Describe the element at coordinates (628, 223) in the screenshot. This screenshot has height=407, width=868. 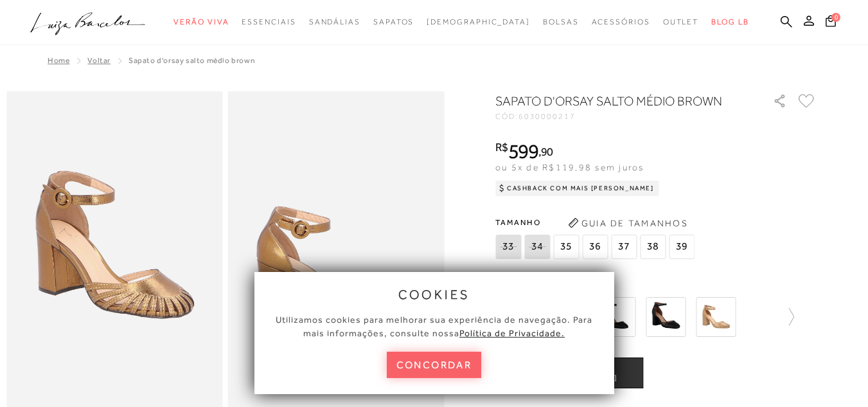
I see `button: Guia de Tamanhos` at that location.